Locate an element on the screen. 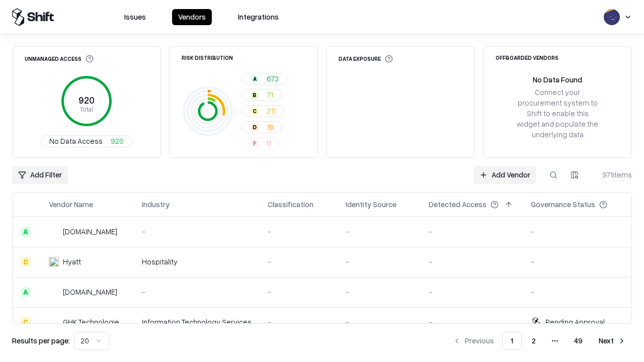 The image size is (644, 362). button: 2 is located at coordinates (533, 341).